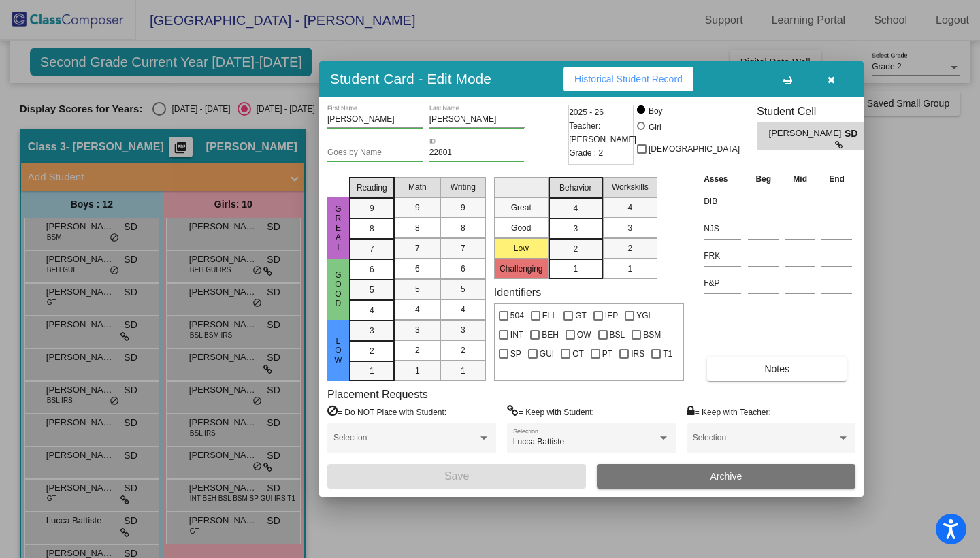 The width and height of the screenshot is (980, 558). What do you see at coordinates (538, 442) in the screenshot?
I see `span: Lucca Battiste` at bounding box center [538, 442].